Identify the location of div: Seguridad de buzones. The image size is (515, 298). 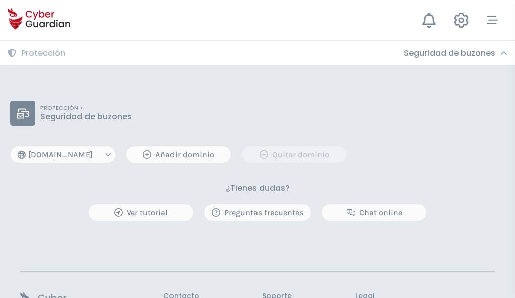
(456, 53).